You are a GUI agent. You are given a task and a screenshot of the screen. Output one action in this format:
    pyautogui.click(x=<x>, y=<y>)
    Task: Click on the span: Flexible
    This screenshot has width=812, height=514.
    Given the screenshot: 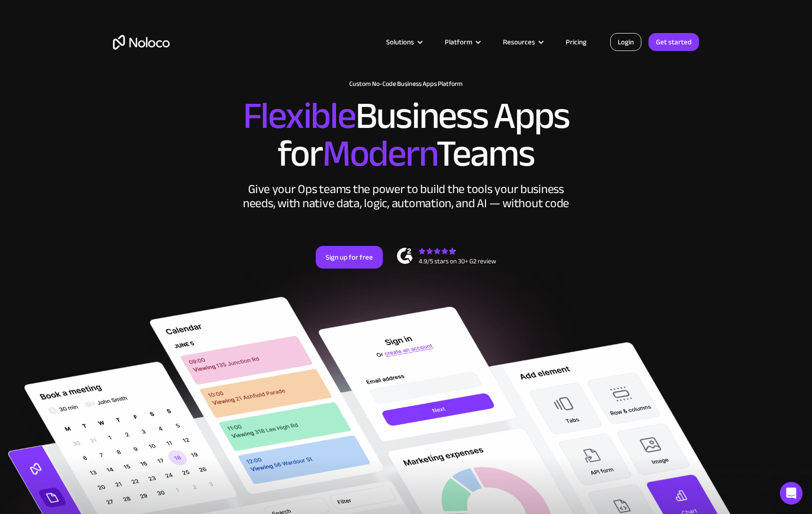 What is the action you would take?
    pyautogui.click(x=299, y=116)
    